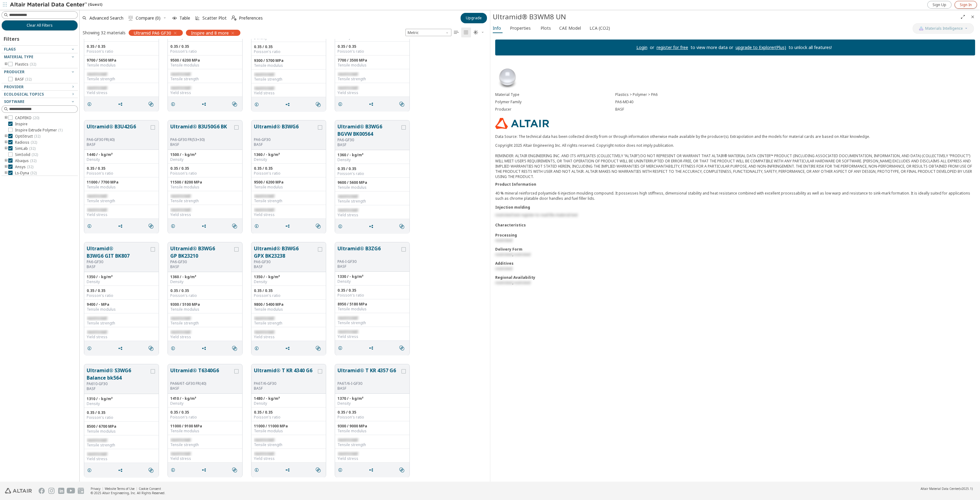  Describe the element at coordinates (14, 87) in the screenshot. I see `span: Provider` at that location.